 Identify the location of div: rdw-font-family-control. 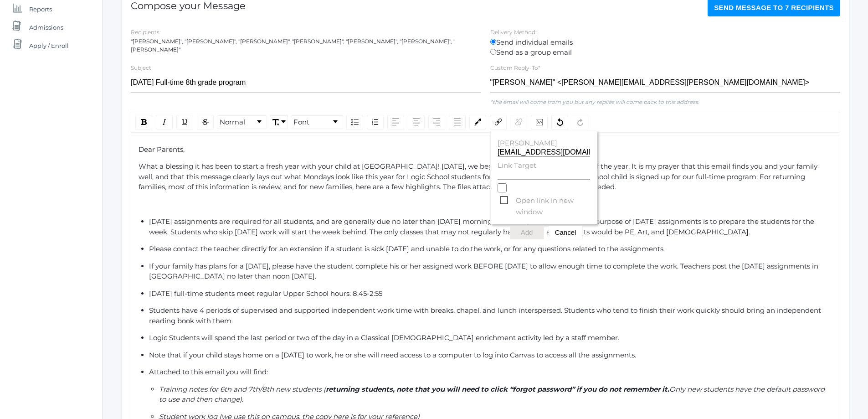
(317, 122).